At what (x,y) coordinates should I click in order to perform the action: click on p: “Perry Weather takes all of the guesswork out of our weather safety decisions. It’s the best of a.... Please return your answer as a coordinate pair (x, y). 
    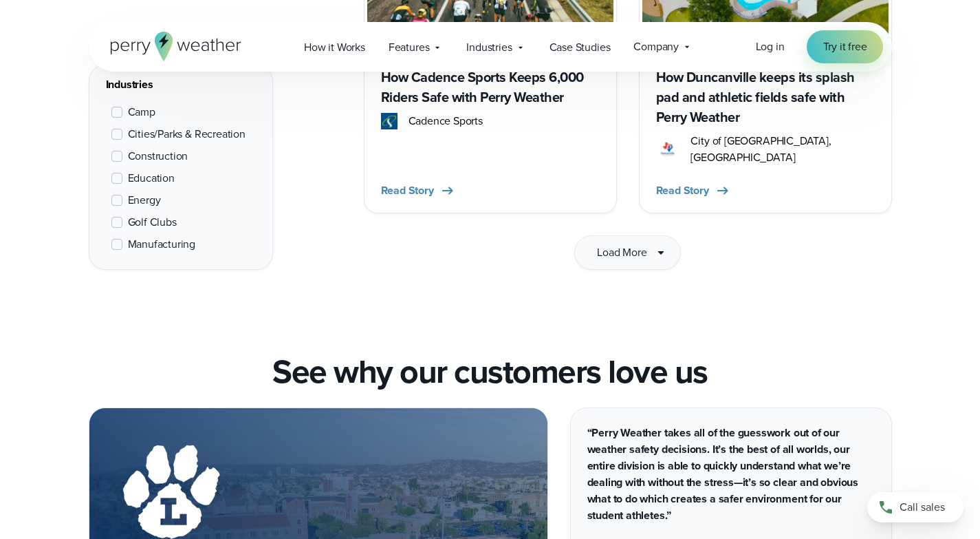
    Looking at the image, I should click on (731, 474).